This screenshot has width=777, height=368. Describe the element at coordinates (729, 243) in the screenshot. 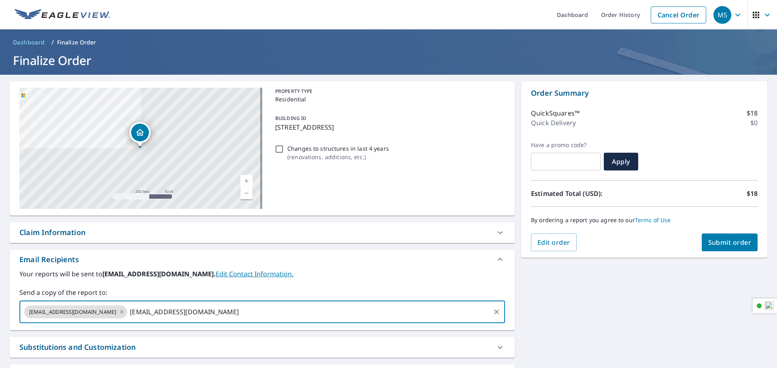

I see `button: Submit order` at that location.